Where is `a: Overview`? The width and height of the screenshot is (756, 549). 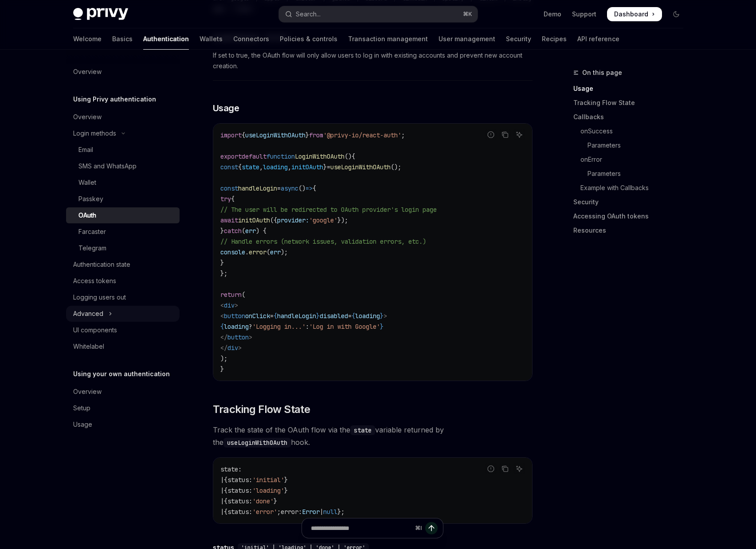
a: Overview is located at coordinates (123, 392).